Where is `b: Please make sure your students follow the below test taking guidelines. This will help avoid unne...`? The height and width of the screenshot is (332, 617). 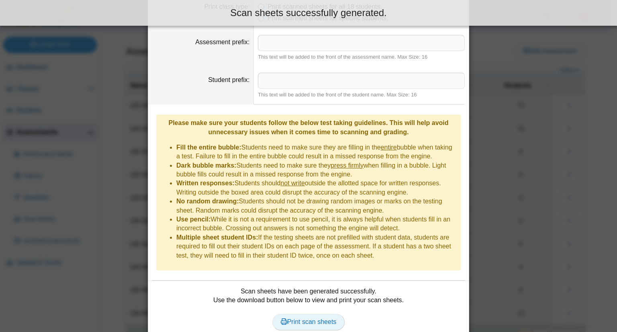 b: Please make sure your students follow the below test taking guidelines. This will help avoid unne... is located at coordinates (308, 127).